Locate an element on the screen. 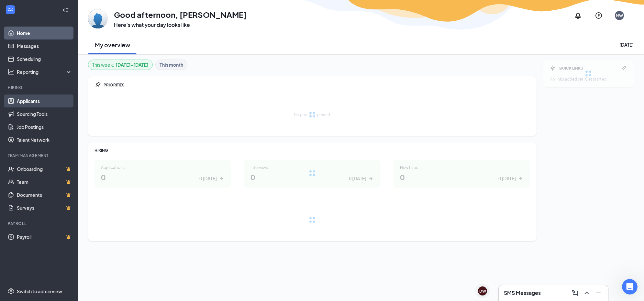 The width and height of the screenshot is (644, 301). svg: WorkstreamLogo is located at coordinates (11, 10).